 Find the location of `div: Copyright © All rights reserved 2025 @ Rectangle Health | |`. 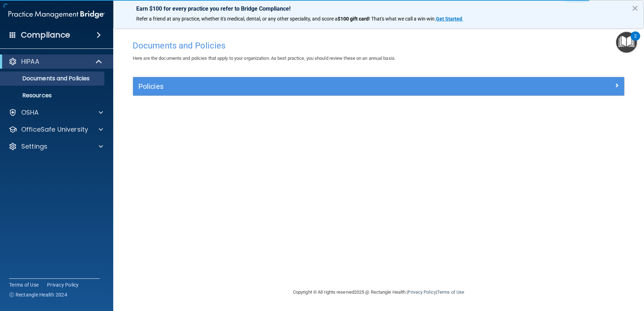

div: Copyright © All rights reserved 2025 @ Rectangle Health | | is located at coordinates (378, 292).